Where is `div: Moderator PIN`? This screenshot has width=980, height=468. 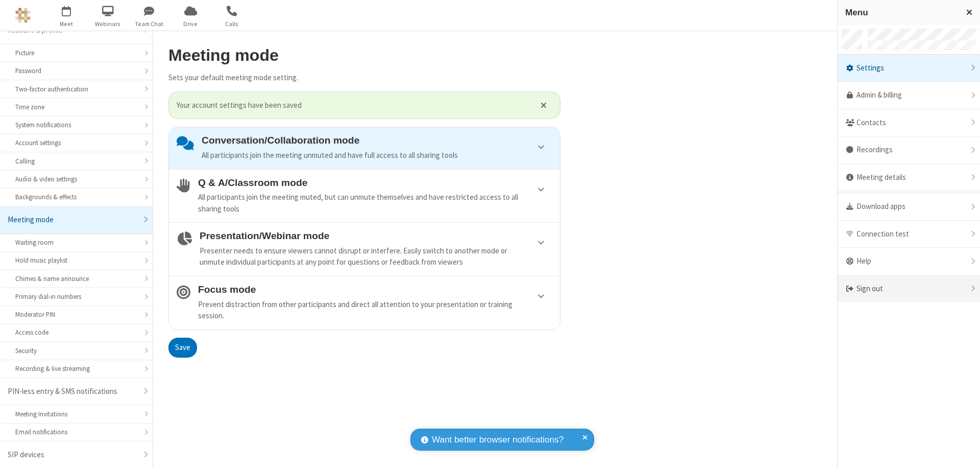
div: Moderator PIN is located at coordinates (76, 314).